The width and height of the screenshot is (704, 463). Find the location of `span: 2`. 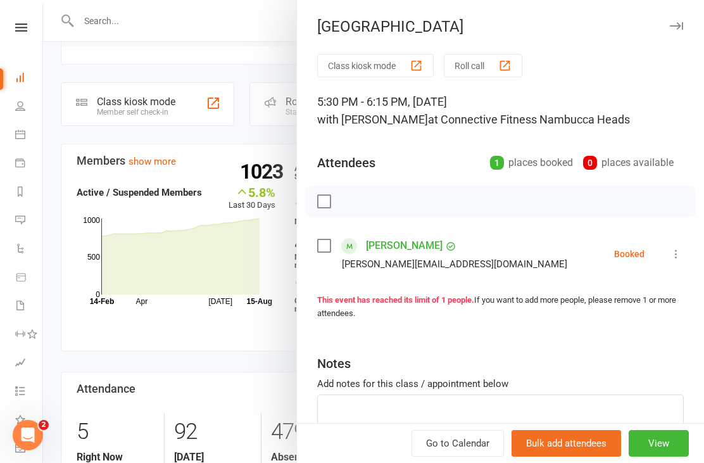

span: 2 is located at coordinates (44, 425).